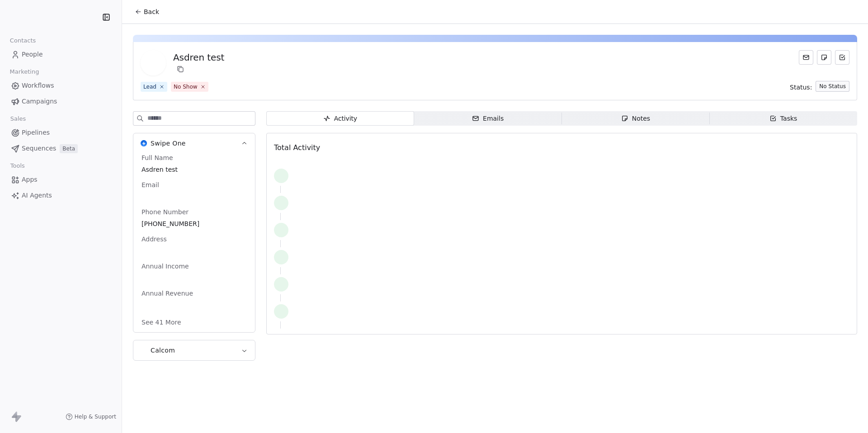 Image resolution: width=868 pixels, height=433 pixels. Describe the element at coordinates (194, 242) in the screenshot. I see `div: Swipe OneSwipe One` at that location.